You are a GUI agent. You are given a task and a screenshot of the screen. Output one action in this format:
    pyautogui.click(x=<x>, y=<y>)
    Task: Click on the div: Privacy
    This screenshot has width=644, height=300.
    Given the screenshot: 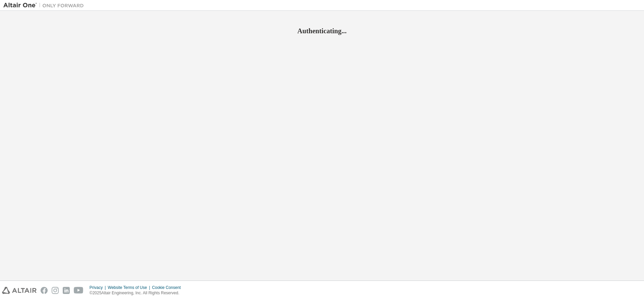 What is the action you would take?
    pyautogui.click(x=99, y=287)
    